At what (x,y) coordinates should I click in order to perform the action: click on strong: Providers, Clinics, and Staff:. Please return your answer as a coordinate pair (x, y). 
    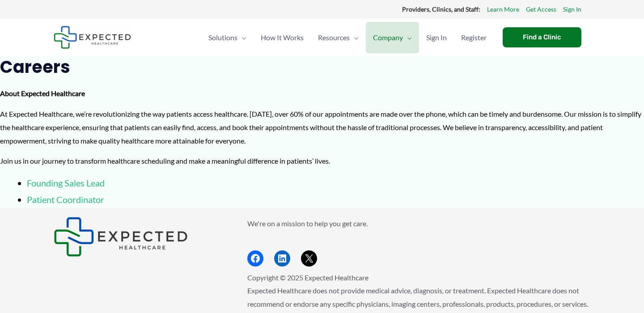
    Looking at the image, I should click on (441, 9).